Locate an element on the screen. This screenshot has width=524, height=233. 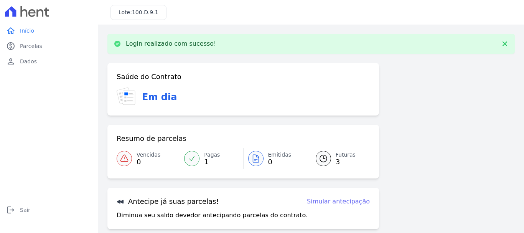
h3: Resumo de parcelas is located at coordinates (152, 139).